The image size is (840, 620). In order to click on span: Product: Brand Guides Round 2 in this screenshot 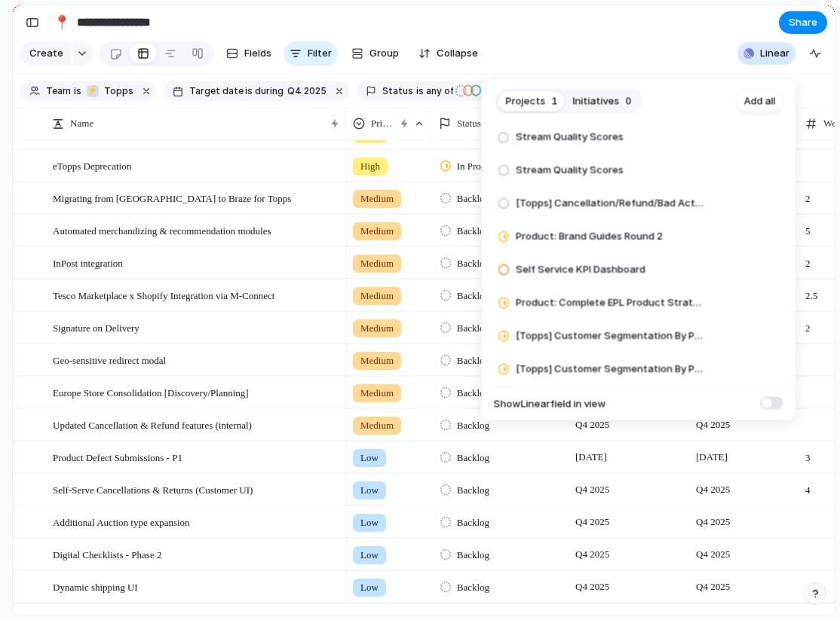, I will do `click(589, 237)`.